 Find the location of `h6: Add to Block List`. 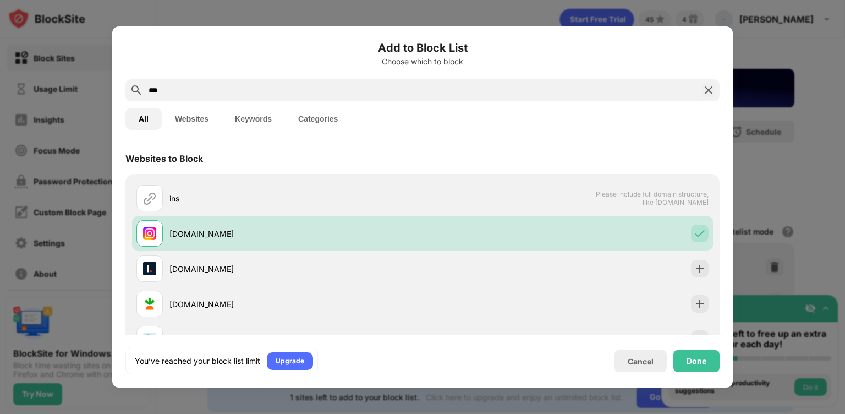

h6: Add to Block List is located at coordinates (422, 48).